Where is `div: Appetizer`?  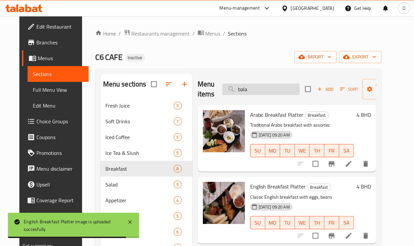 div: Appetizer is located at coordinates (140, 200).